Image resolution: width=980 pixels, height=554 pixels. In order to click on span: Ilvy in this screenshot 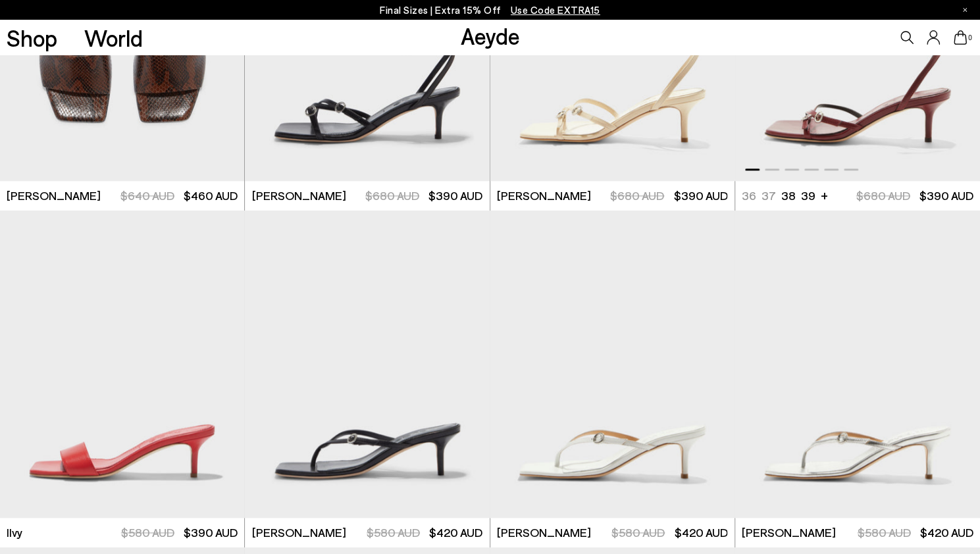, I will do `click(15, 532)`.